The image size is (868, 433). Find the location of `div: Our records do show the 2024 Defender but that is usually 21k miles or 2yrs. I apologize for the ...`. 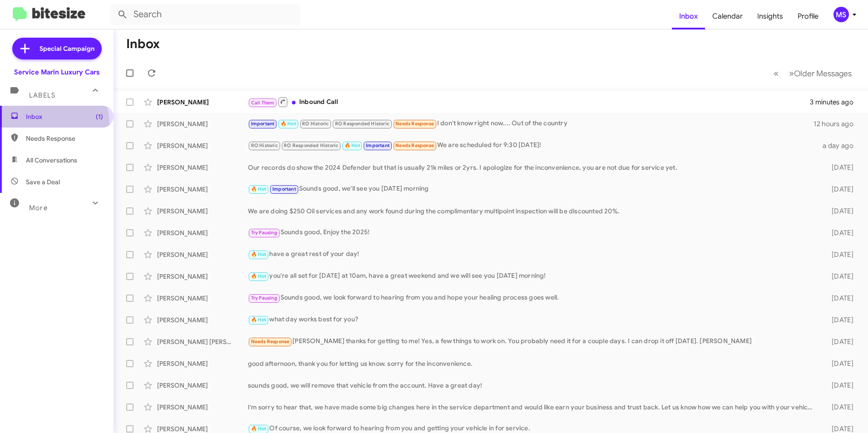

div: Our records do show the 2024 Defender but that is usually 21k miles or 2yrs. I apologize for the ... is located at coordinates (533, 168).